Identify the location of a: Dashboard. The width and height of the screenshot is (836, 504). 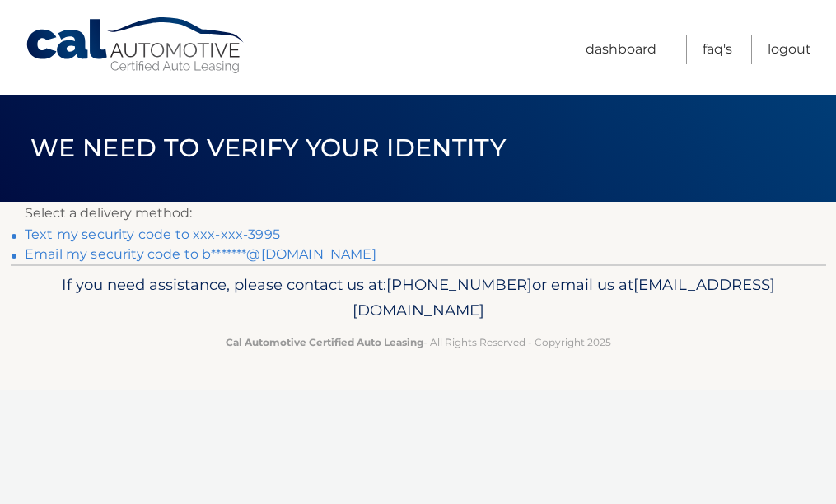
(621, 50).